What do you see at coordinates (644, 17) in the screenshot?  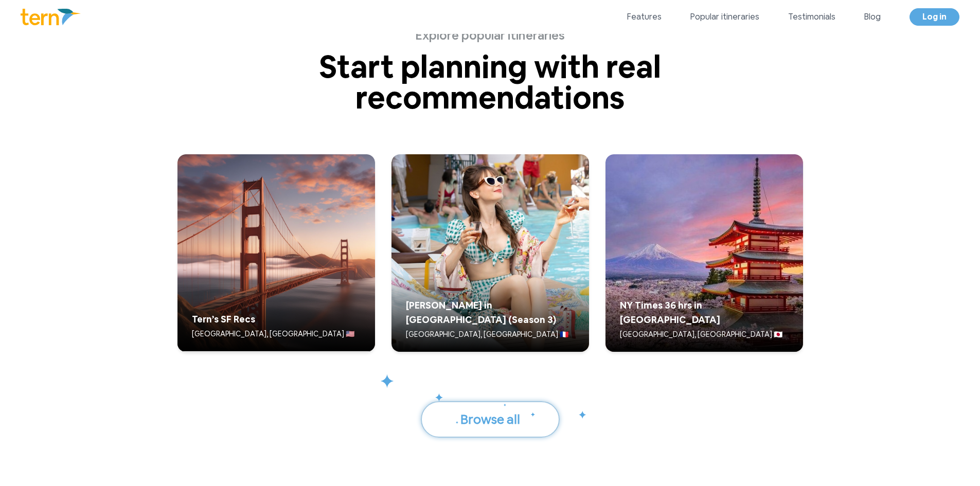 I see `a: Features` at bounding box center [644, 17].